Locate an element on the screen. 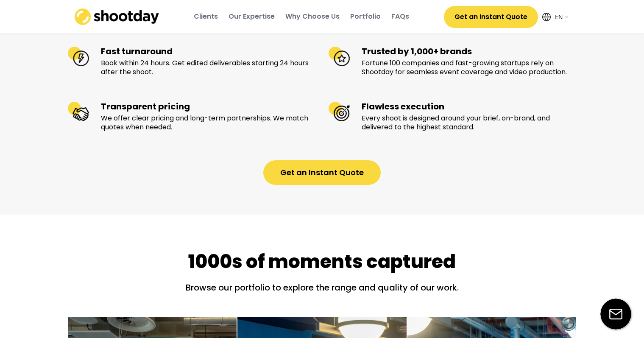 Image resolution: width=644 pixels, height=338 pixels. img: Trusted by 1,000+ brands is located at coordinates (339, 57).